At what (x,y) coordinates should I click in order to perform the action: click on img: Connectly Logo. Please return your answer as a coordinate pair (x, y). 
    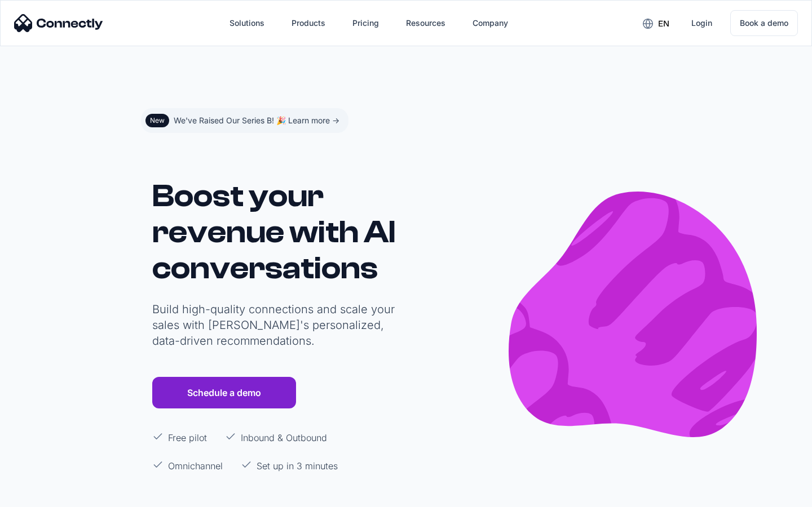
    Looking at the image, I should click on (58, 23).